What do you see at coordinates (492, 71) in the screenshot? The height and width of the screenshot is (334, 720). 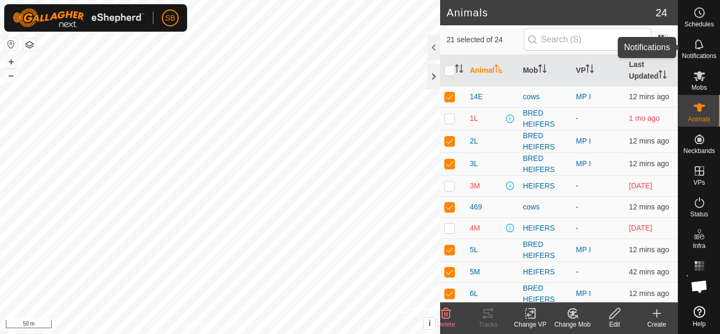 I see `th: Animal` at bounding box center [492, 71].